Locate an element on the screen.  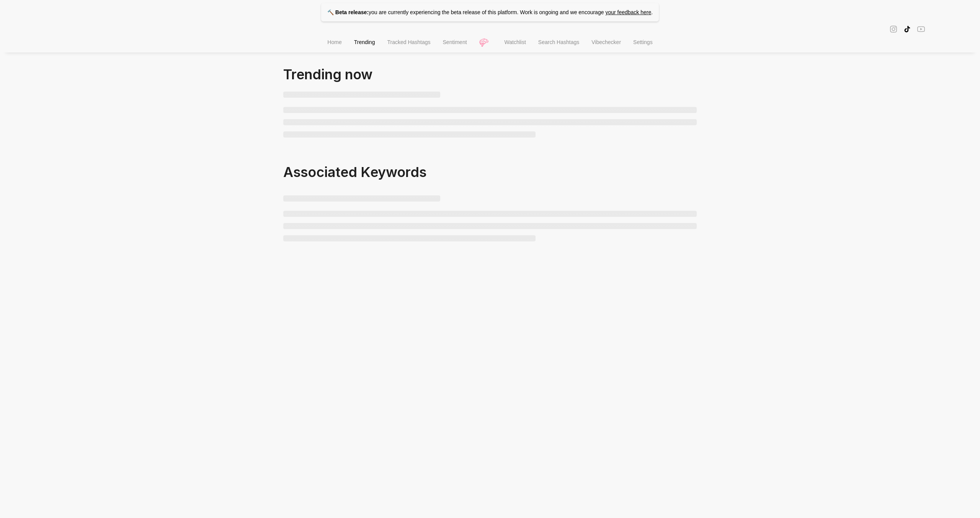
span: Associated Keywords is located at coordinates (355, 172).